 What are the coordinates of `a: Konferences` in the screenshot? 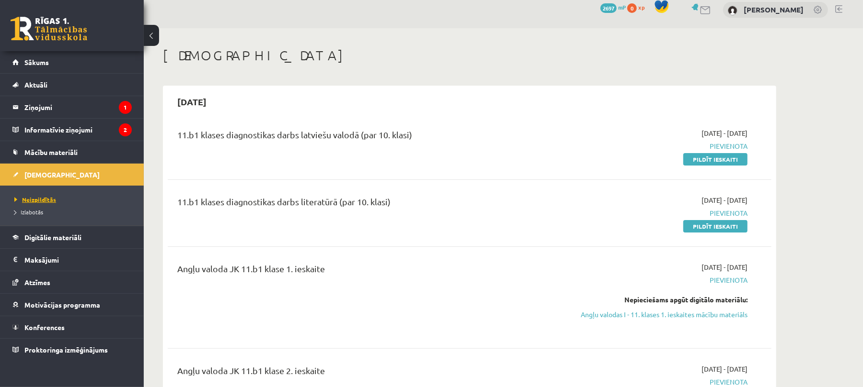 It's located at (72, 328).